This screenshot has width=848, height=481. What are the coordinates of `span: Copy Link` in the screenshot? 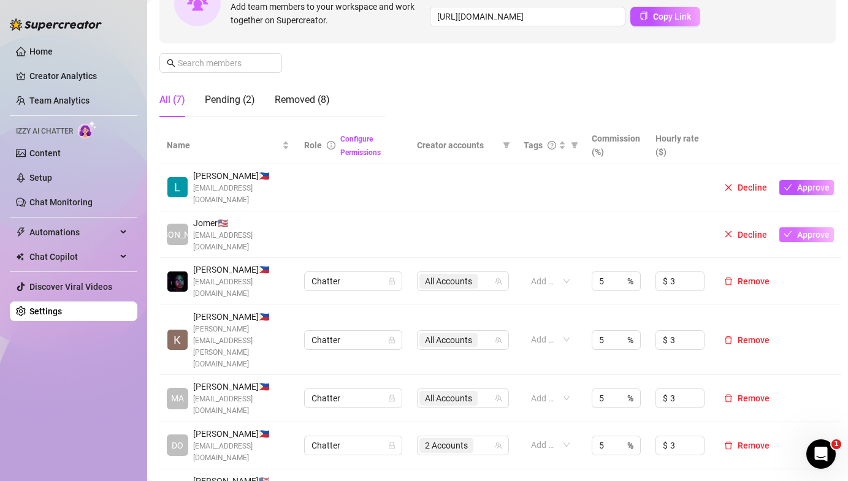 It's located at (672, 17).